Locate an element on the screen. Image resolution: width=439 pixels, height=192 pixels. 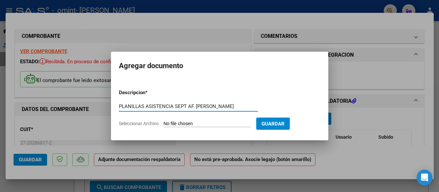
button: Guardar is located at coordinates (273, 124).